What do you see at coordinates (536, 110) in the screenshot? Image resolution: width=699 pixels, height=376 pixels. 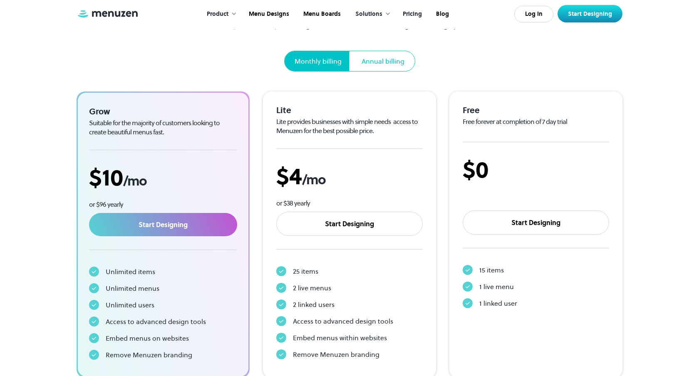 I see `div: Free` at bounding box center [536, 110].